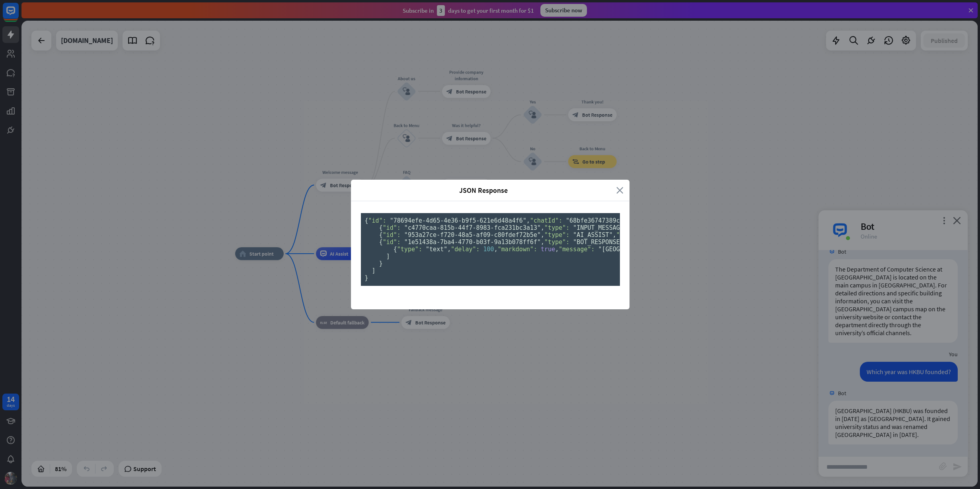 This screenshot has width=980, height=489. I want to click on span: JSON Response, so click(483, 190).